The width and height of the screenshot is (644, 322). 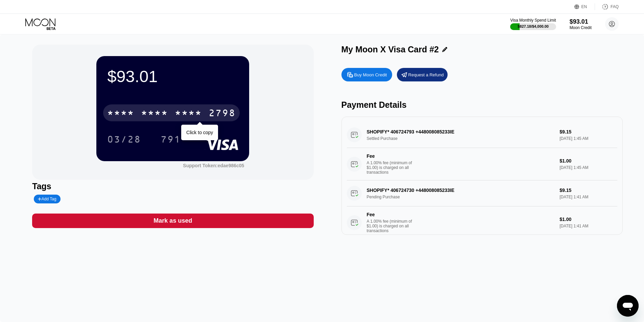 I want to click on div: My Moon X Visa Card #2, so click(x=391, y=49).